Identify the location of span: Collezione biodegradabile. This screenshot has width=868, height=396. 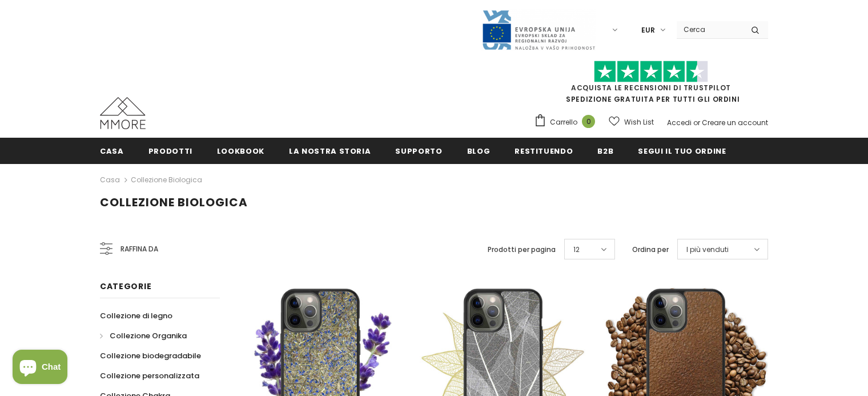
(150, 355).